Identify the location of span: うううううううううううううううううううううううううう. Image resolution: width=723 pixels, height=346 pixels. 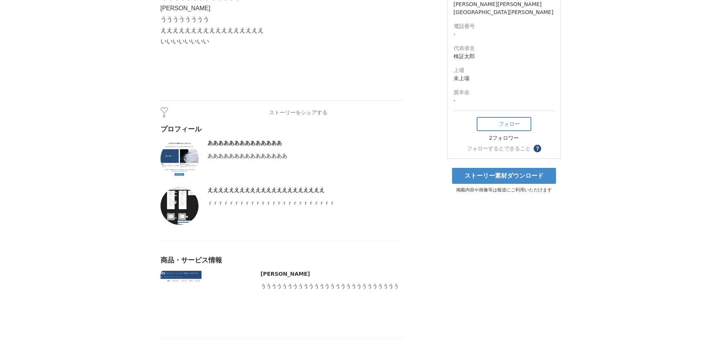
(330, 286).